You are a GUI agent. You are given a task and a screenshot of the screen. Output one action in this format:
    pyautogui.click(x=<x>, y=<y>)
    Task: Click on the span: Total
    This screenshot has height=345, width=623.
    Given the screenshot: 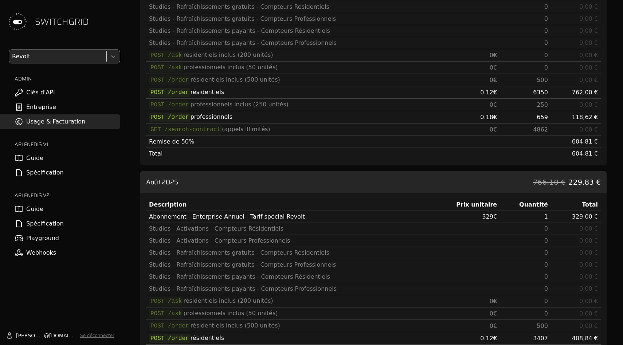 What is the action you would take?
    pyautogui.click(x=156, y=153)
    